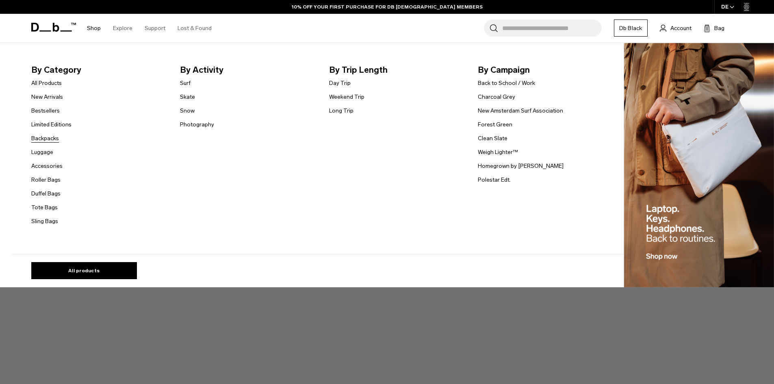  I want to click on a: Forest Green, so click(495, 124).